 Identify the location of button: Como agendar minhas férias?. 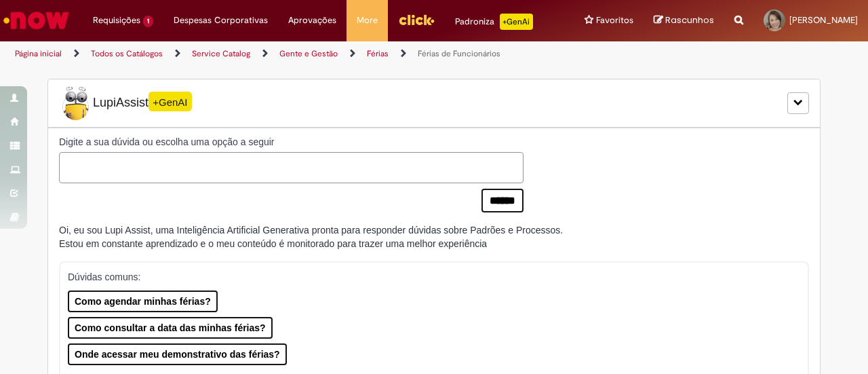
(142, 301).